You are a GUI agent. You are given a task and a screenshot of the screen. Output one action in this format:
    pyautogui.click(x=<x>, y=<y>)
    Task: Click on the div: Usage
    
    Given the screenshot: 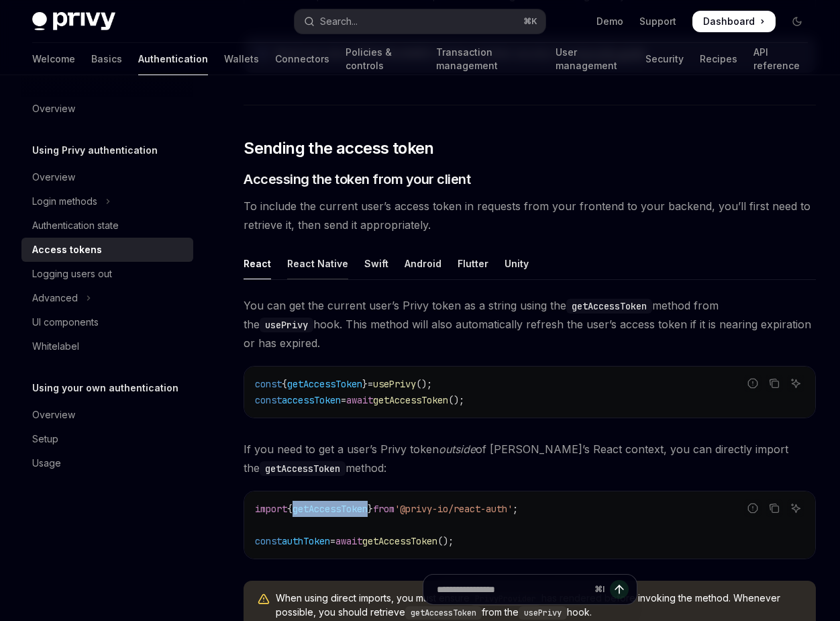 What is the action you would take?
    pyautogui.click(x=46, y=463)
    